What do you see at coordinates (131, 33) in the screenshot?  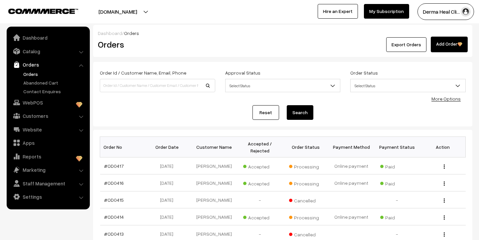 I see `span: Orders` at bounding box center [131, 33].